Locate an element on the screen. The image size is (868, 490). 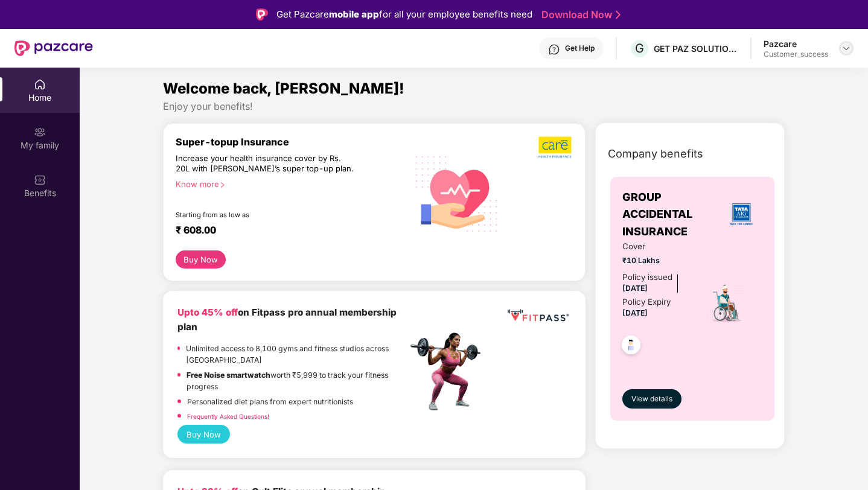
img: icon is located at coordinates (726, 303).